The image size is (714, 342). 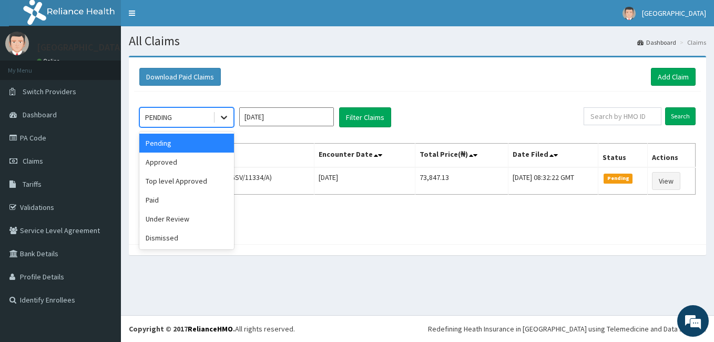 I want to click on div: Approved, so click(x=187, y=162).